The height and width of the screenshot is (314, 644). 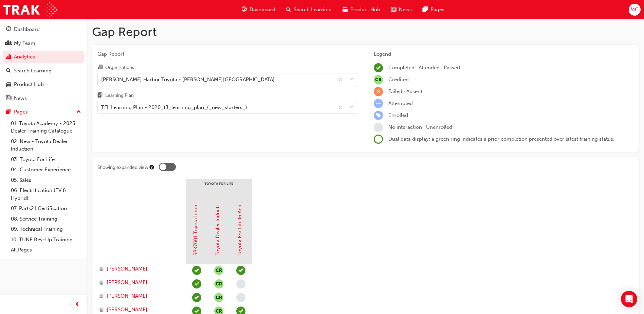 What do you see at coordinates (378, 103) in the screenshot?
I see `span: learningRecordVerb_ATTEMPT-icon` at bounding box center [378, 103].